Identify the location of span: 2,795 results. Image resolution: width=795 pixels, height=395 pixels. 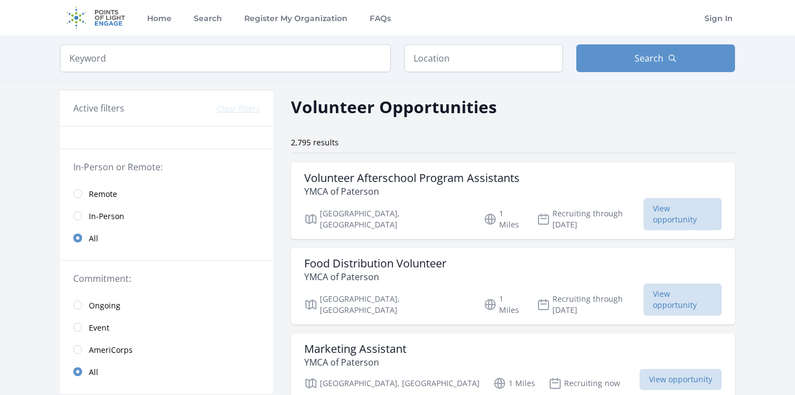
(315, 142).